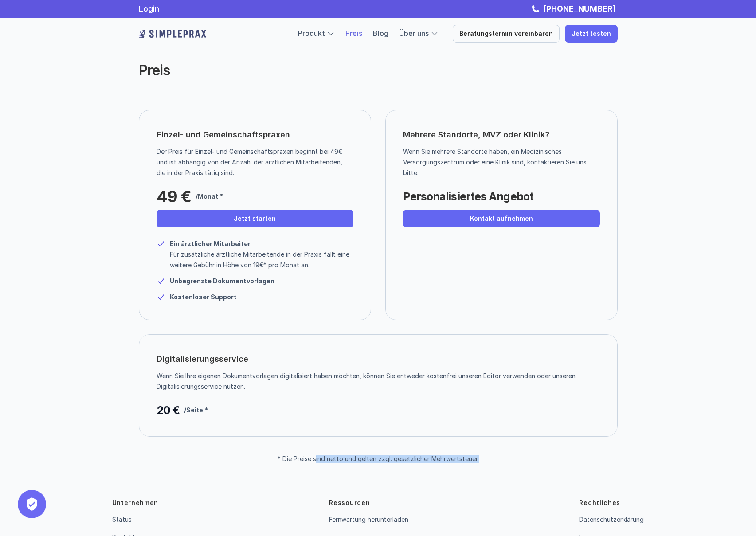 This screenshot has height=536, width=756. What do you see at coordinates (591, 34) in the screenshot?
I see `a: Jetzt testen` at bounding box center [591, 34].